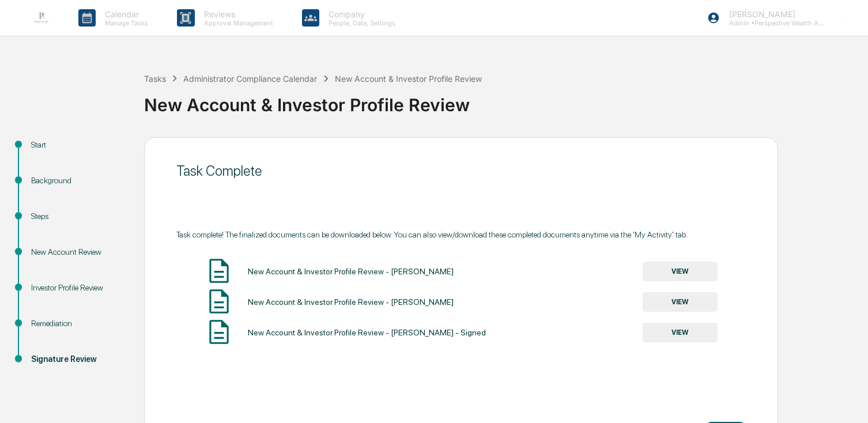 The width and height of the screenshot is (868, 423). I want to click on div: Task Complete, so click(461, 171).